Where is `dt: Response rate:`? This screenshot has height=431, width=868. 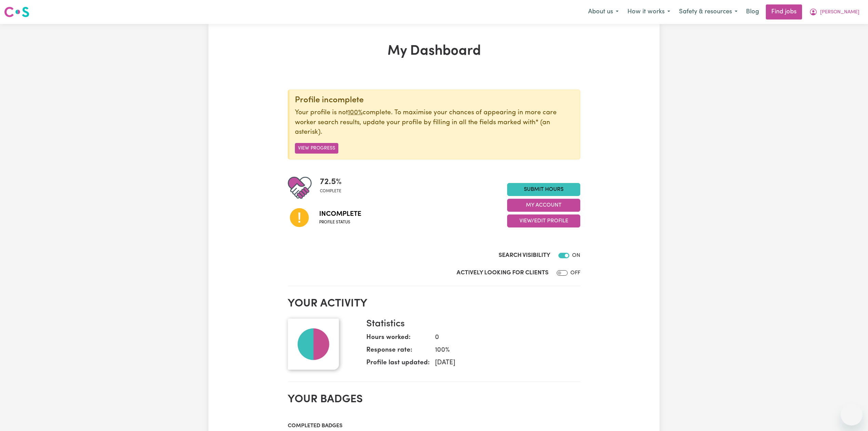 dt: Response rate: is located at coordinates (397, 352).